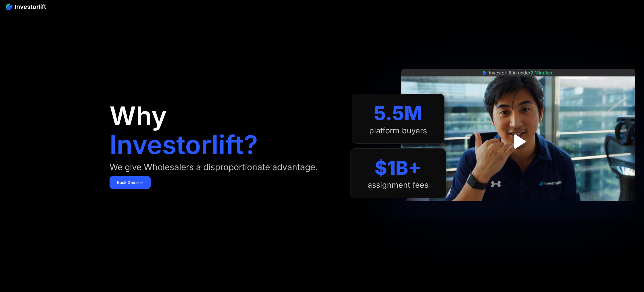 The width and height of the screenshot is (644, 292). What do you see at coordinates (398, 168) in the screenshot?
I see `div: $1B+` at bounding box center [398, 168].